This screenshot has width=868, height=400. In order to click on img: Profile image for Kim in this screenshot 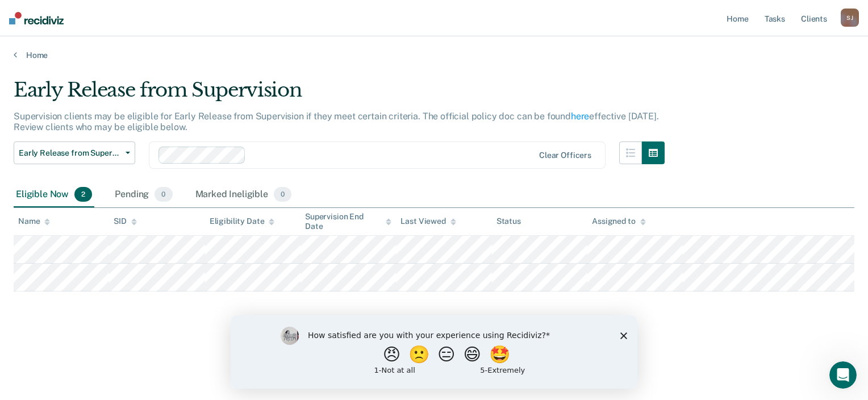, I will do `click(59, 21)`.